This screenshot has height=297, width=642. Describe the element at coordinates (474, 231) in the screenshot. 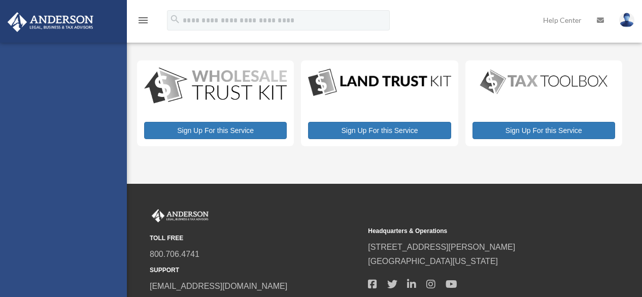

I see `small: Headquarters & Operations` at that location.